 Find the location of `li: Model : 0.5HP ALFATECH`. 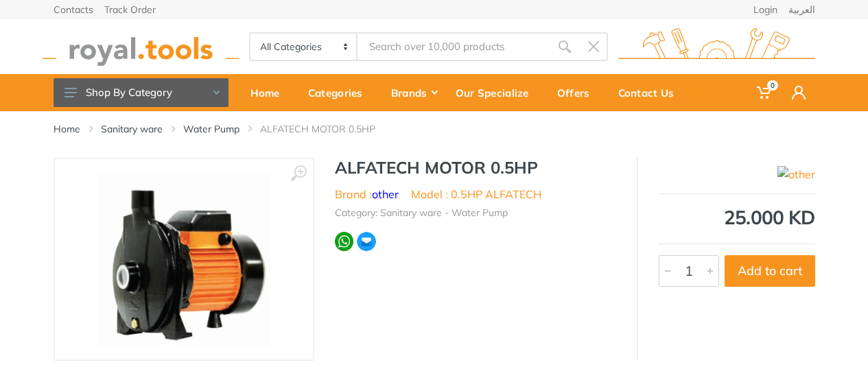

li: Model : 0.5HP ALFATECH is located at coordinates (476, 194).